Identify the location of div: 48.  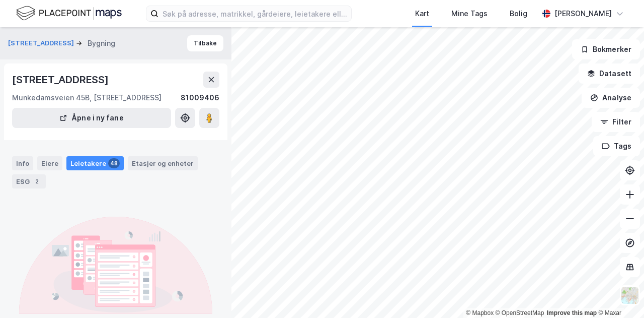
(113, 163).